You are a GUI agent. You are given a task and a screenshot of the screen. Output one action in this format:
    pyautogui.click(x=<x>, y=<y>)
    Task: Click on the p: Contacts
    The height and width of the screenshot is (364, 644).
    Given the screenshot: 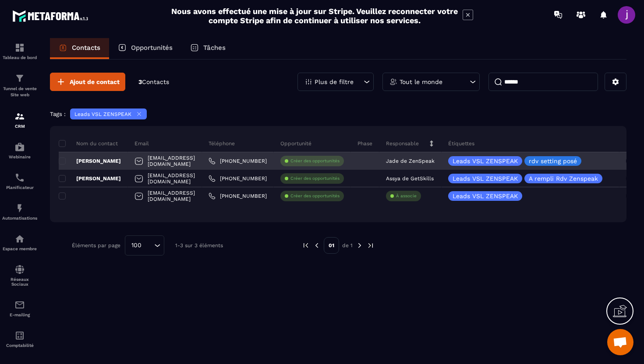 What is the action you would take?
    pyautogui.click(x=86, y=48)
    